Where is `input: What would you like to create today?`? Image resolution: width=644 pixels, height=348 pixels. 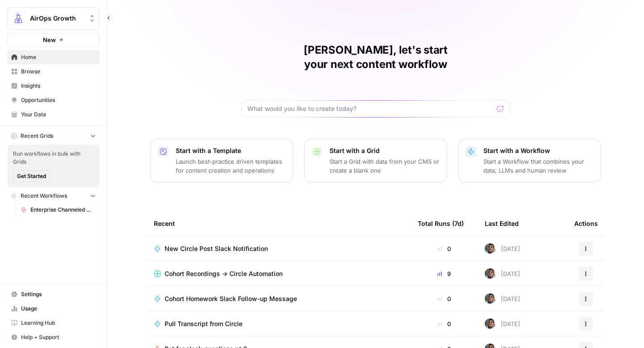 input: What would you like to create today? is located at coordinates (370, 108).